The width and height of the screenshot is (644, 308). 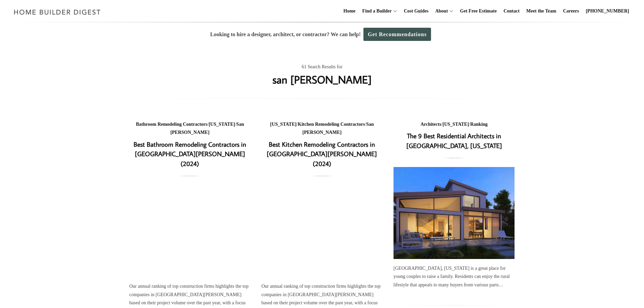 What do you see at coordinates (376, 11) in the screenshot?
I see `a: Find a Builder` at bounding box center [376, 11].